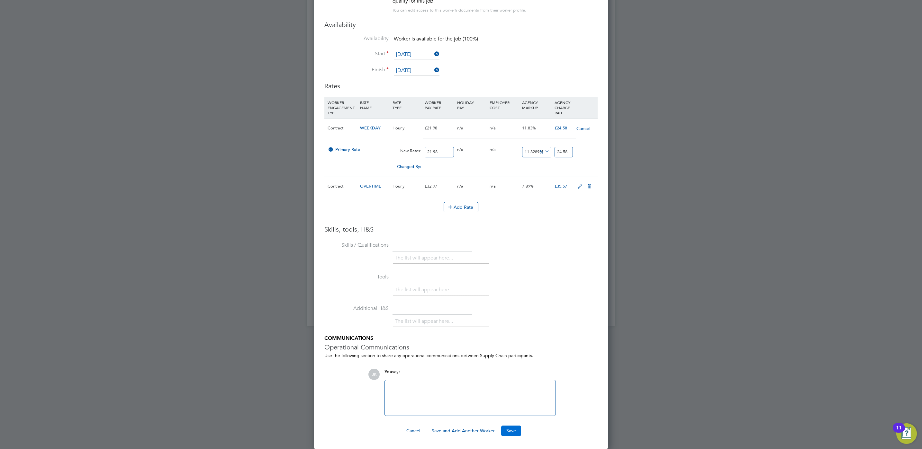 This screenshot has width=922, height=449. I want to click on div: £21.98, so click(439, 128).